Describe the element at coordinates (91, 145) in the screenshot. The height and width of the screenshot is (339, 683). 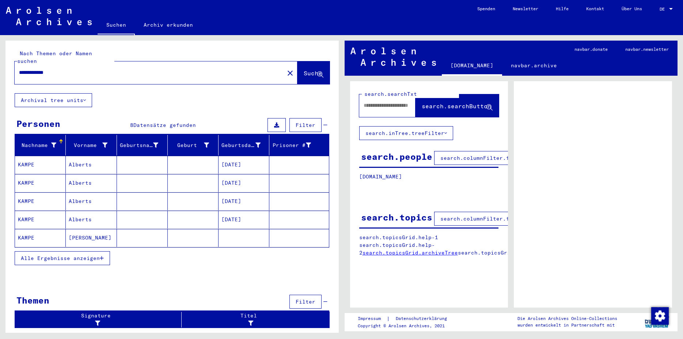
I see `mat-header-cell: Vorname` at that location.